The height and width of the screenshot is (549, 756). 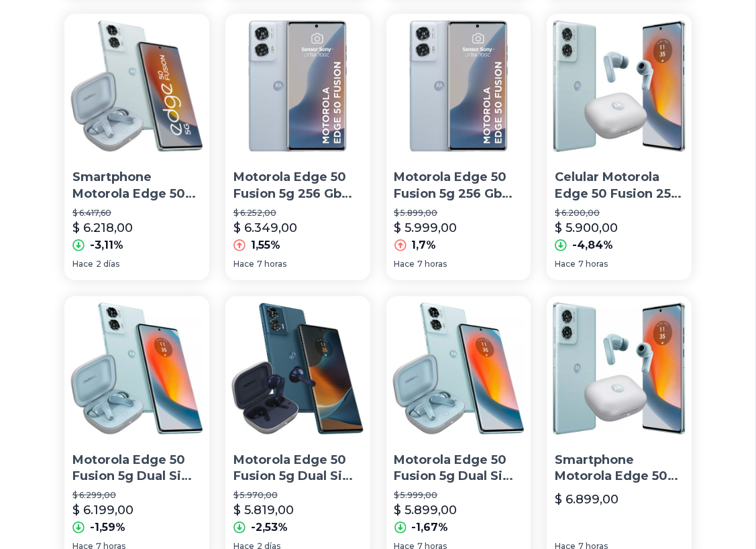 What do you see at coordinates (619, 185) in the screenshot?
I see `p: Celular Motorola Edge 50 Fusion 256 Gb 8 Gb Ram + Moto Buds` at bounding box center [619, 185].